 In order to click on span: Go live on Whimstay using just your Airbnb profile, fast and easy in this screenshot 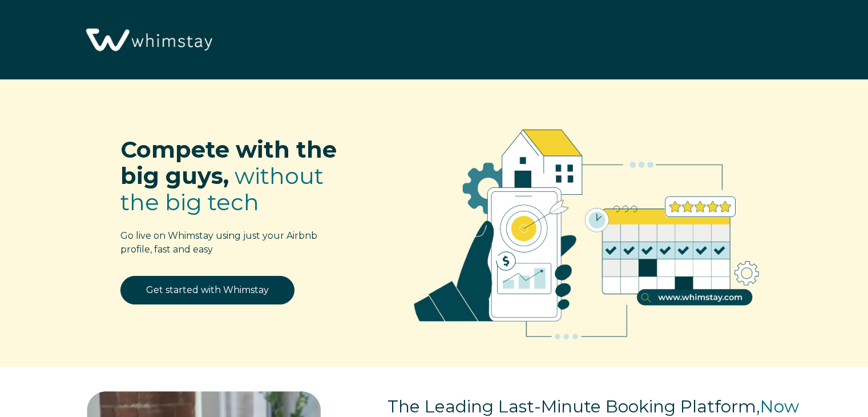, I will do `click(218, 242)`.